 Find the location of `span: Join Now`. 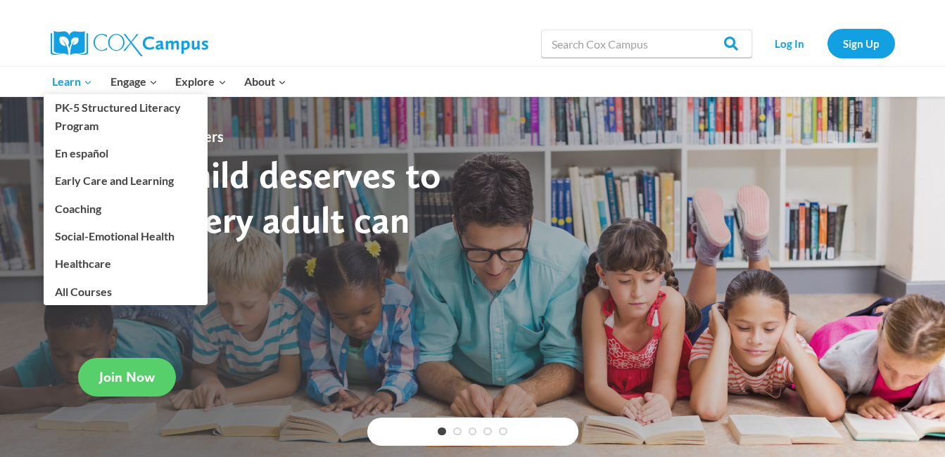

span: Join Now is located at coordinates (127, 377).